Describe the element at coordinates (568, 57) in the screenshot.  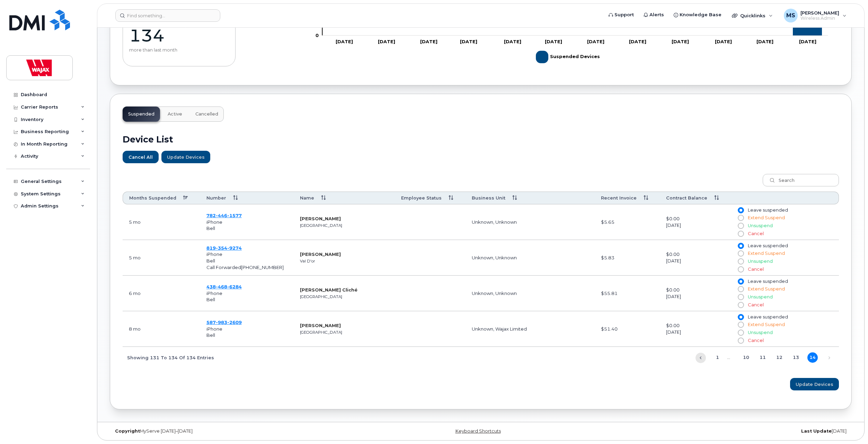
I see `g: Suspended Devices` at that location.